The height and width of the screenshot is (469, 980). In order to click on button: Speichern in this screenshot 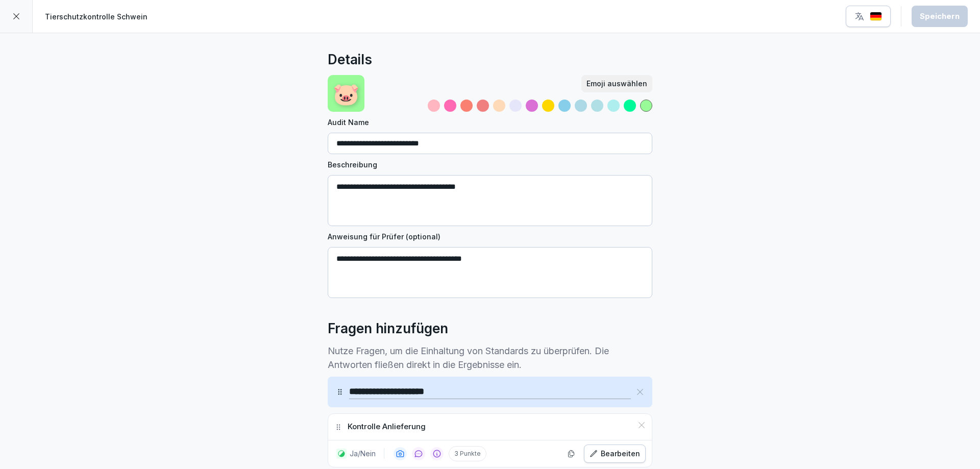, I will do `click(940, 16)`.